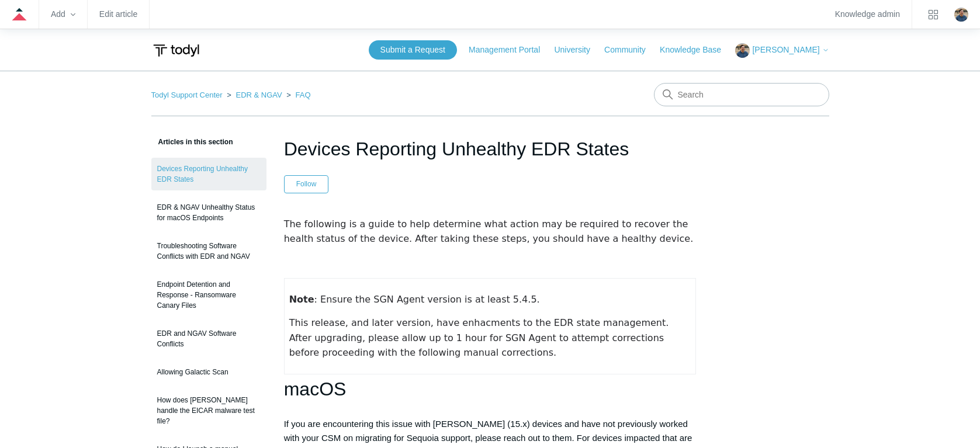  Describe the element at coordinates (187, 94) in the screenshot. I see `a: Todyl Support Center` at that location.